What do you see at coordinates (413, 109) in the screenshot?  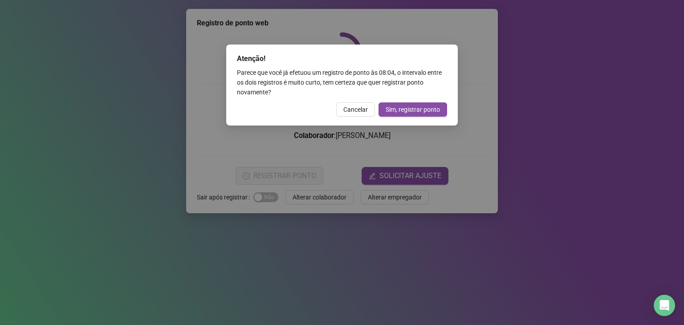 I see `button: Sim, registrar ponto` at bounding box center [413, 109].